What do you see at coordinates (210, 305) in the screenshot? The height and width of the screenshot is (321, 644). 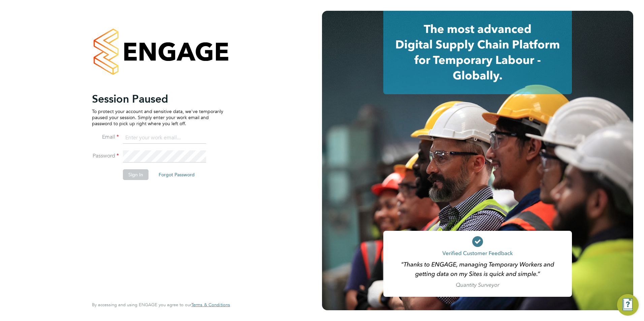 I see `span: Terms & Conditions` at bounding box center [210, 305].